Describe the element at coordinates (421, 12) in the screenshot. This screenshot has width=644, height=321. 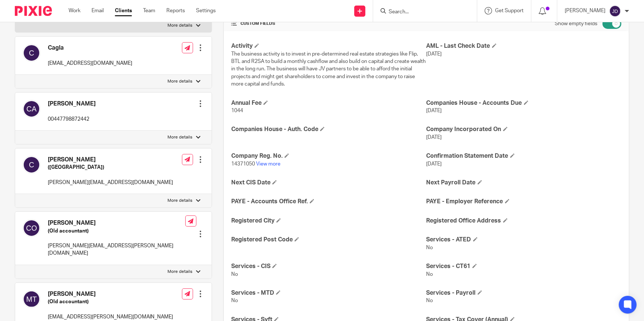
I see `input: Search` at that location.